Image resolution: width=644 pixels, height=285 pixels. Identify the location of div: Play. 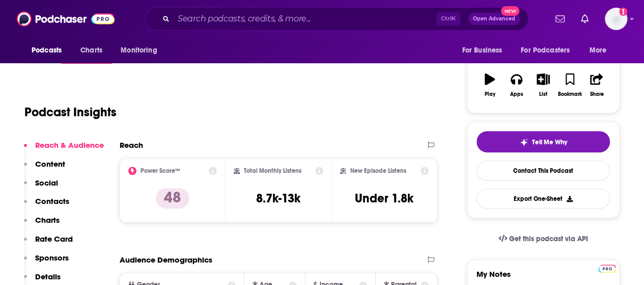
(490, 95).